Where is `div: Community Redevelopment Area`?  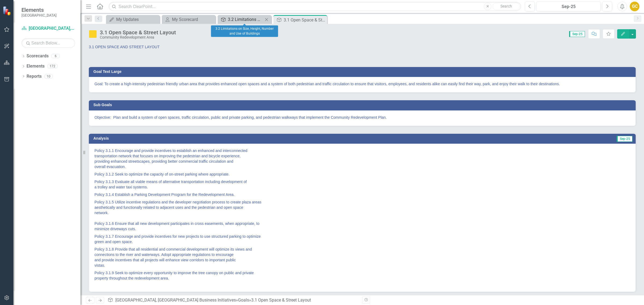
div: Community Redevelopment Area is located at coordinates (138, 37).